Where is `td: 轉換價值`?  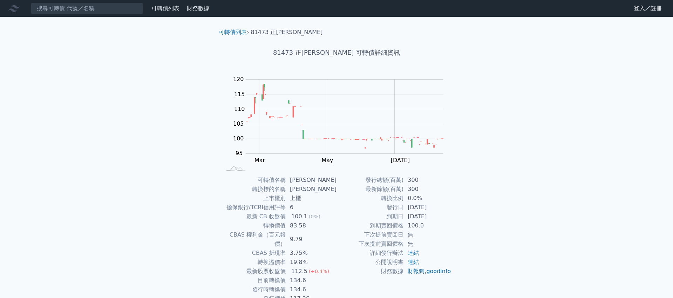
td: 轉換價值 is located at coordinates (253, 225).